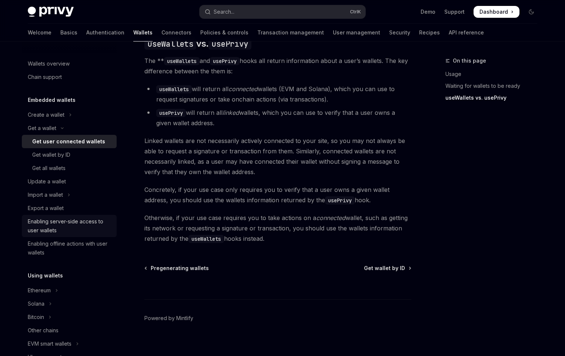 Image resolution: width=565 pixels, height=356 pixels. I want to click on a: useWallets vs. usePrivy, so click(494, 98).